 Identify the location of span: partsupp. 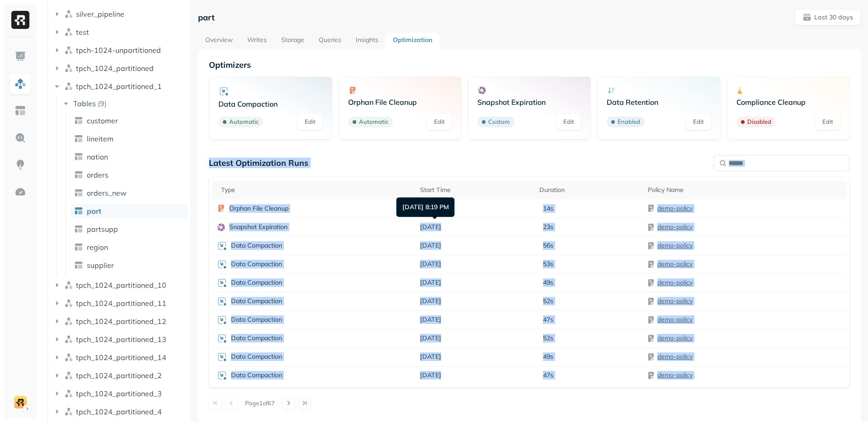
(102, 229).